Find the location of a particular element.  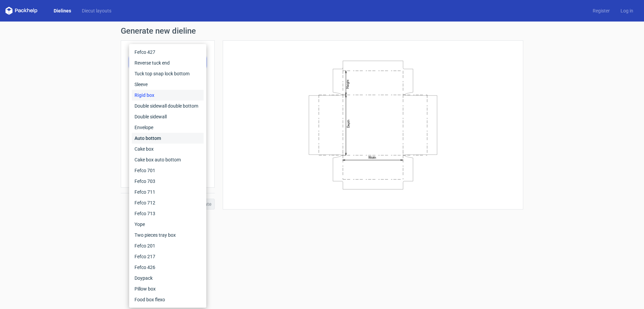

div: Fefco 713 is located at coordinates (168, 213).